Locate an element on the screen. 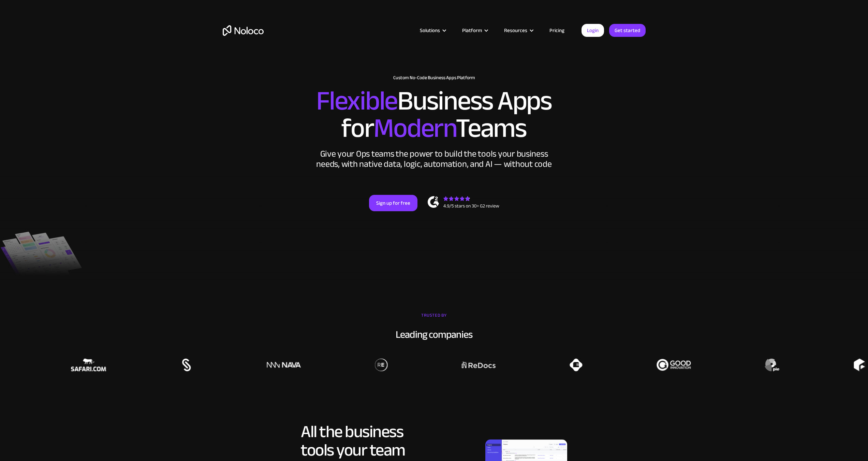 This screenshot has width=868, height=461. h1: Custom No-Code Business Apps Platform is located at coordinates (434, 78).